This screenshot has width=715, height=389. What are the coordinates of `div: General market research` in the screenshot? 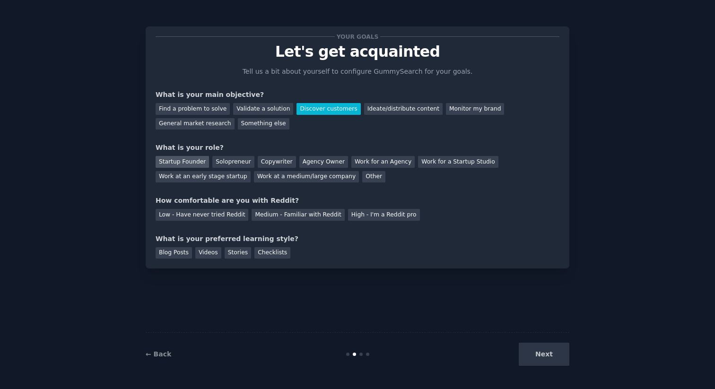 It's located at (195, 124).